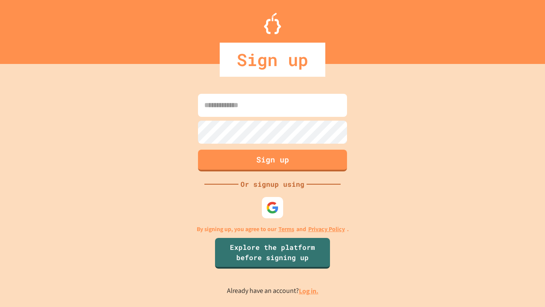 This screenshot has width=545, height=307. I want to click on img: Logo.svg, so click(273, 23).